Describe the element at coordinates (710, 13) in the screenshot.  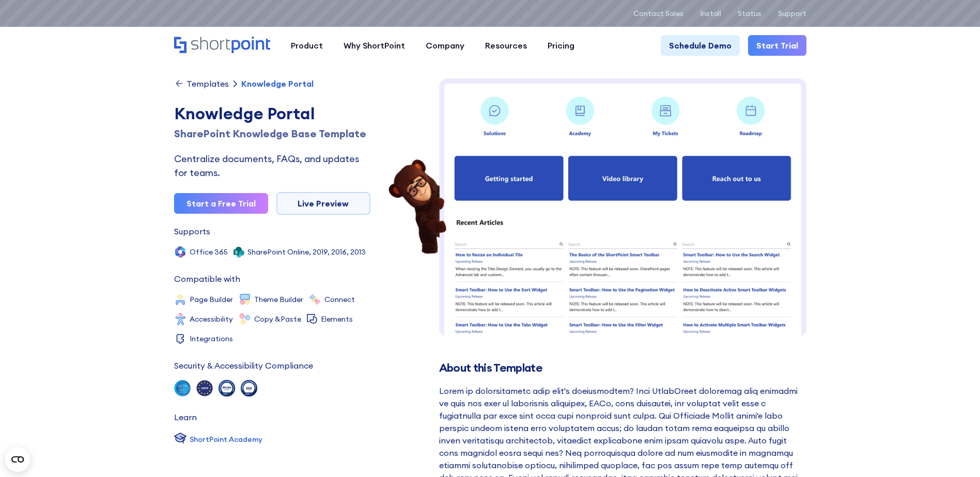
I see `a: Install` at that location.